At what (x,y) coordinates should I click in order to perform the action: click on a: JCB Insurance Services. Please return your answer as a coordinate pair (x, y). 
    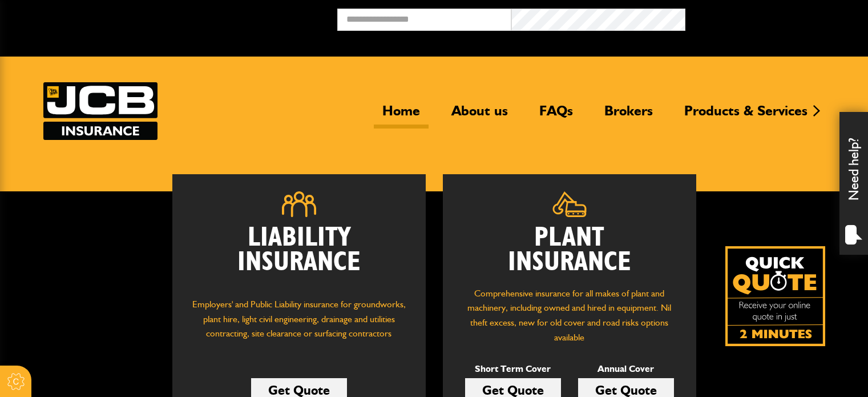
    Looking at the image, I should click on (100, 111).